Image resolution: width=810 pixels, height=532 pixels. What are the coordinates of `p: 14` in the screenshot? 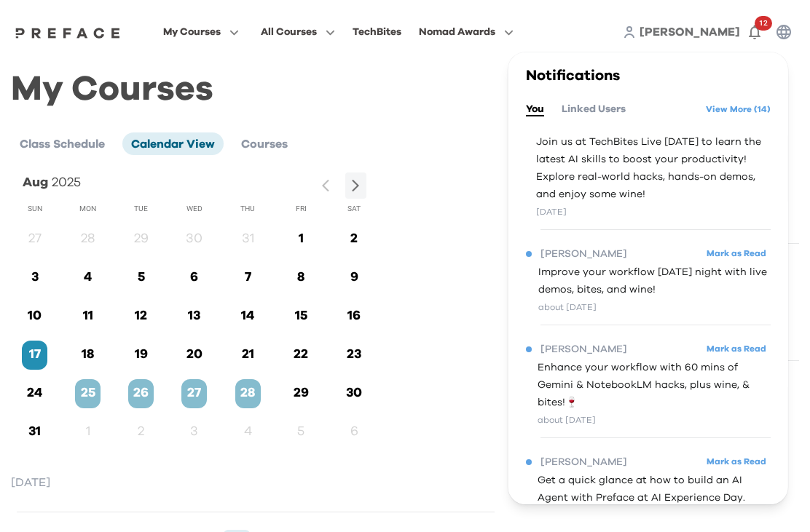 It's located at (247, 316).